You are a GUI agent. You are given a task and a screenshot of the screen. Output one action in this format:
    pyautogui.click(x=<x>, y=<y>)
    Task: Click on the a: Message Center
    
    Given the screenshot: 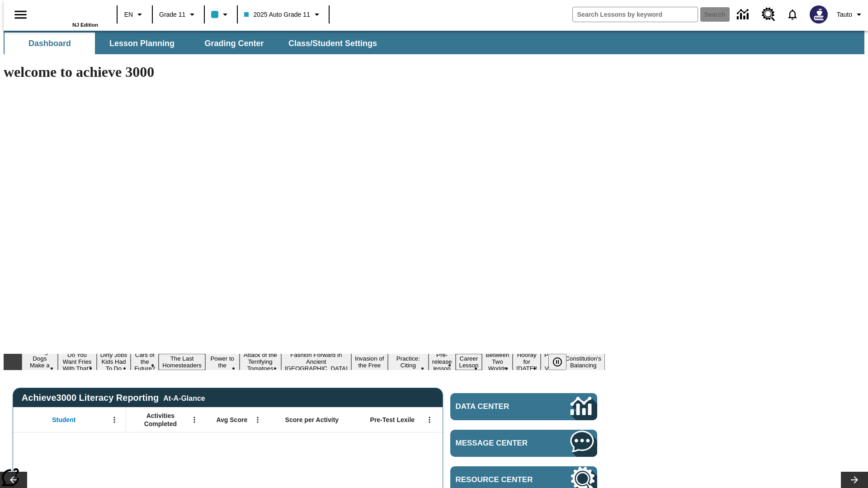 What is the action you would take?
    pyautogui.click(x=523, y=443)
    